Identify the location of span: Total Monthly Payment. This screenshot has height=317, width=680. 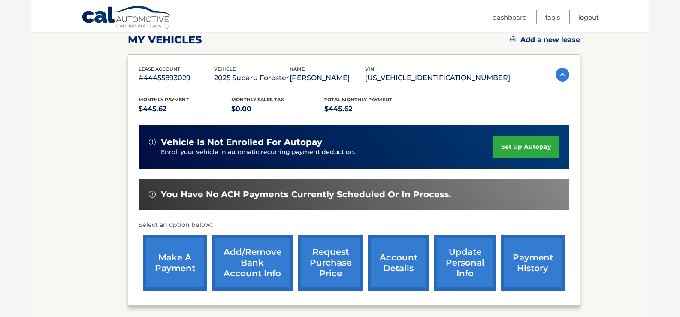
(358, 99).